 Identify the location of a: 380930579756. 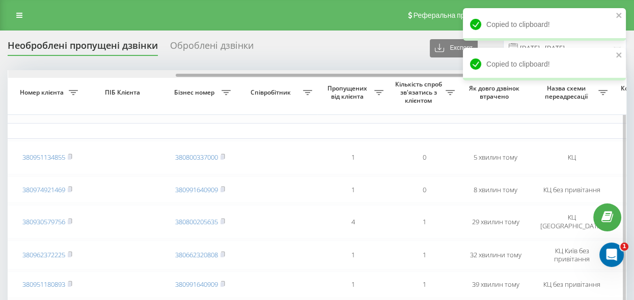
(44, 222).